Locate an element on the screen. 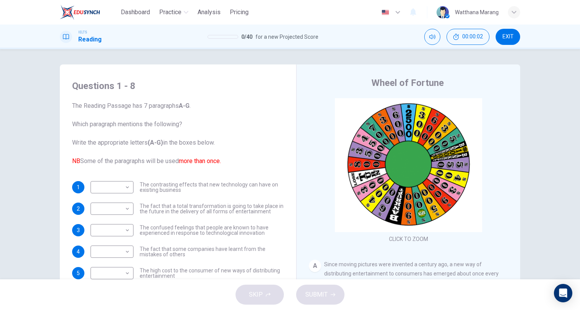 This screenshot has height=310, width=580. h1: Reading is located at coordinates (90, 40).